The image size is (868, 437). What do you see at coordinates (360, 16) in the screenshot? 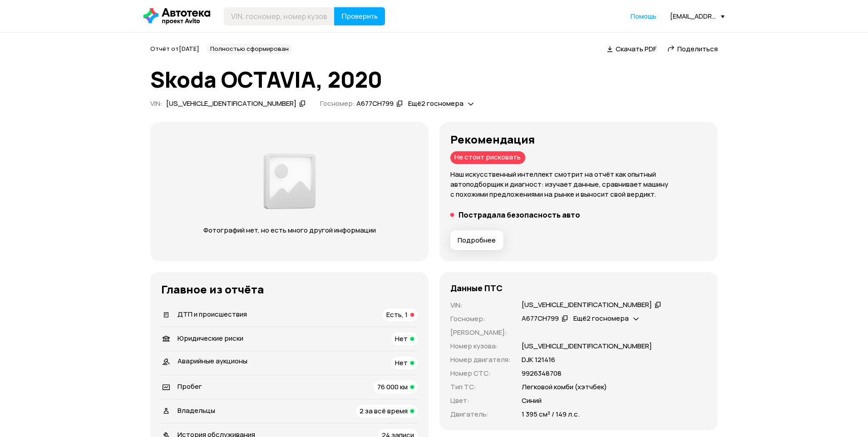
I see `button: Проверить` at bounding box center [360, 16].